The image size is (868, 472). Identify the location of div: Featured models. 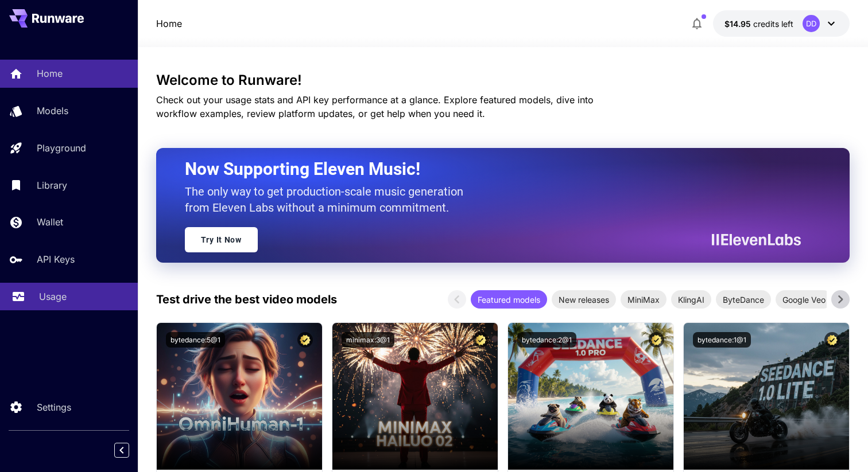
(508, 299).